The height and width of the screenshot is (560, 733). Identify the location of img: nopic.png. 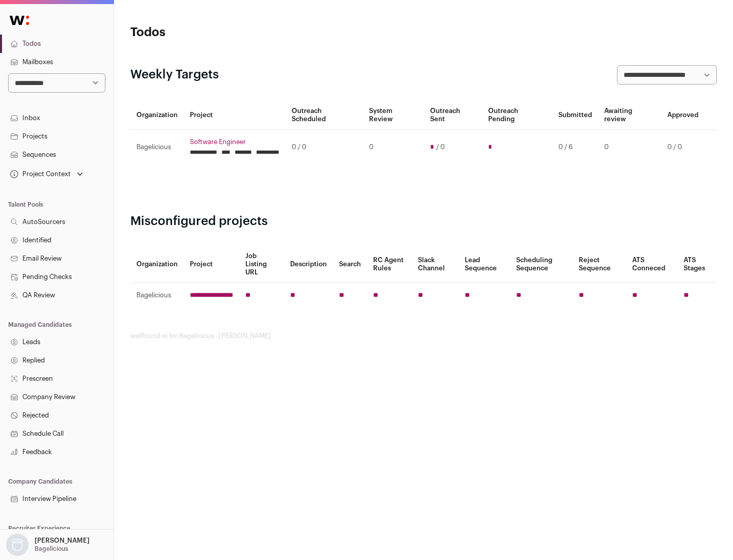
(17, 545).